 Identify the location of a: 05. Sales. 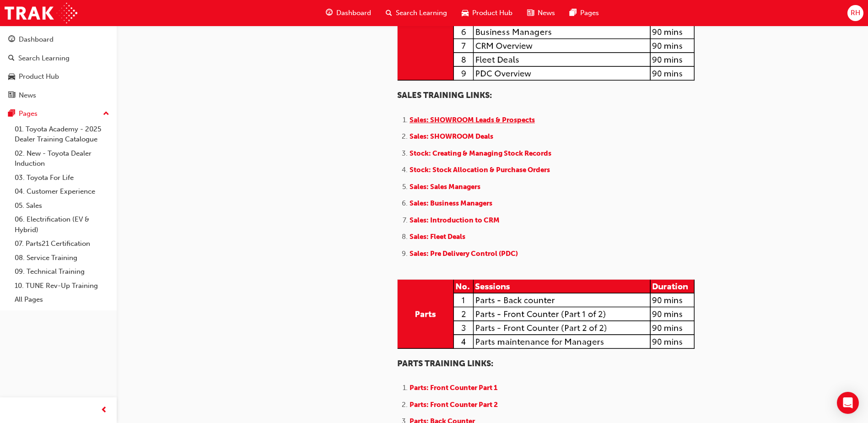
(62, 205).